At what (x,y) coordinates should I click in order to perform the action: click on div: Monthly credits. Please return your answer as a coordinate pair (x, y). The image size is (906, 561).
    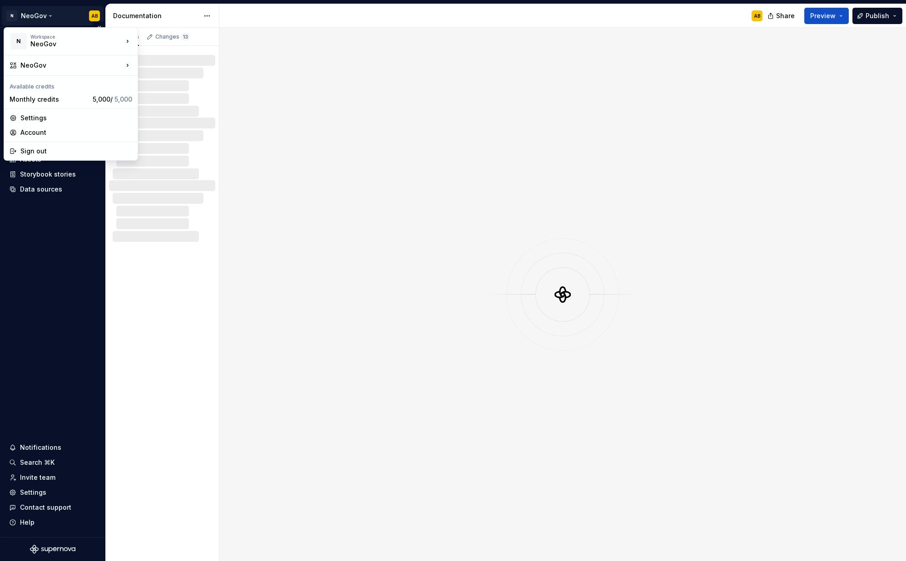
    Looking at the image, I should click on (49, 99).